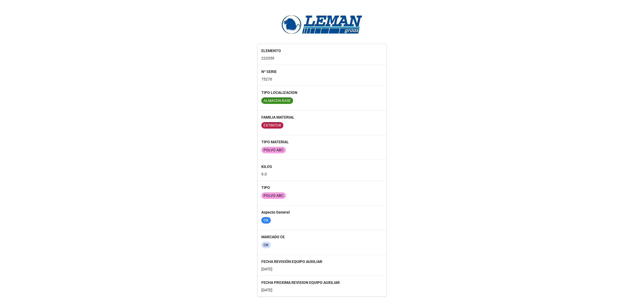 This screenshot has width=644, height=308. I want to click on div: ALMACEN BASE, so click(277, 100).